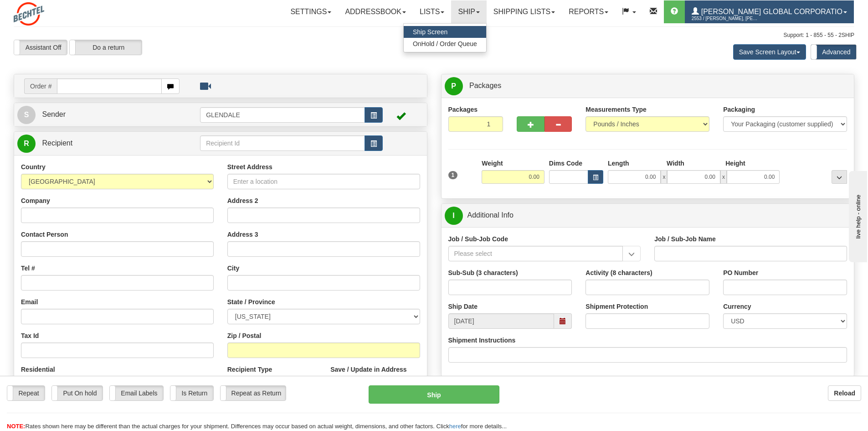  I want to click on a: P Packages, so click(648, 86).